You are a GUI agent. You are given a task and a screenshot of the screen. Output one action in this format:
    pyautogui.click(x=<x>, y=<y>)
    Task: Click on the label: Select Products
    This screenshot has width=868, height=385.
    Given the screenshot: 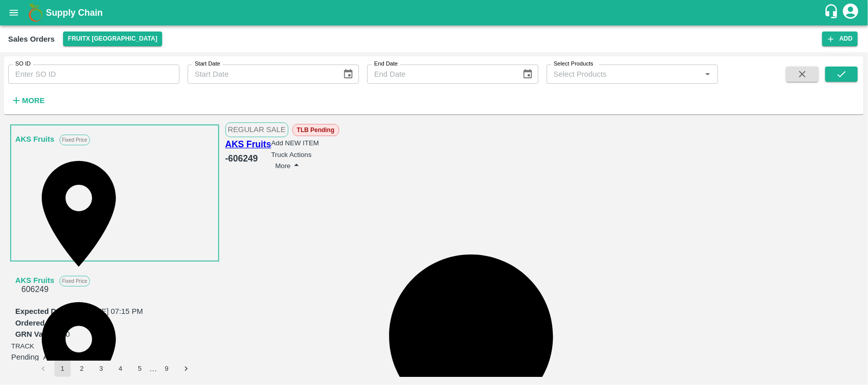 What is the action you would take?
    pyautogui.click(x=573, y=64)
    